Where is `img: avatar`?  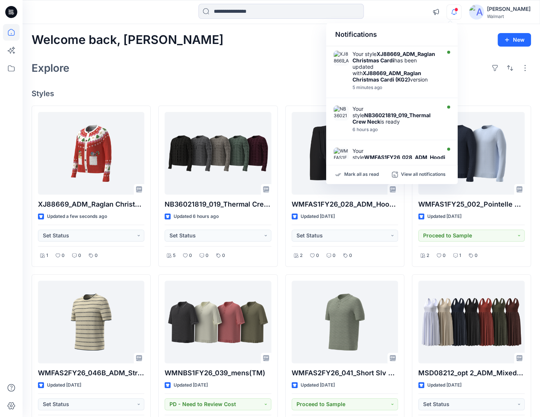 img: avatar is located at coordinates (477, 12).